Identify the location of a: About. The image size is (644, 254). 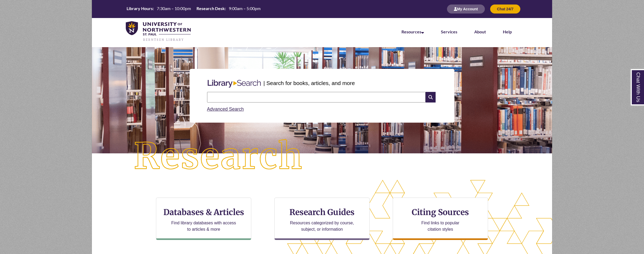
(480, 32).